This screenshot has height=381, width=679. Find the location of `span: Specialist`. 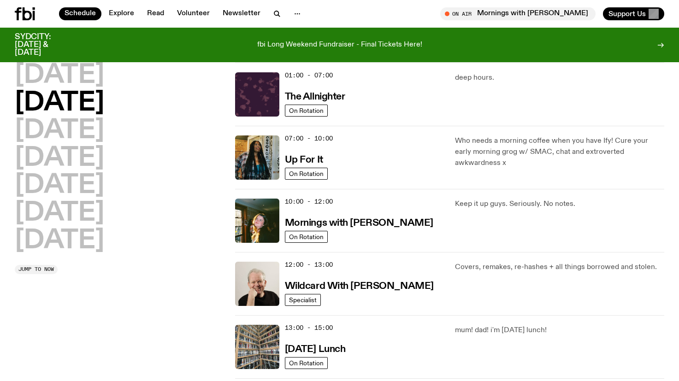

span: Specialist is located at coordinates (303, 300).